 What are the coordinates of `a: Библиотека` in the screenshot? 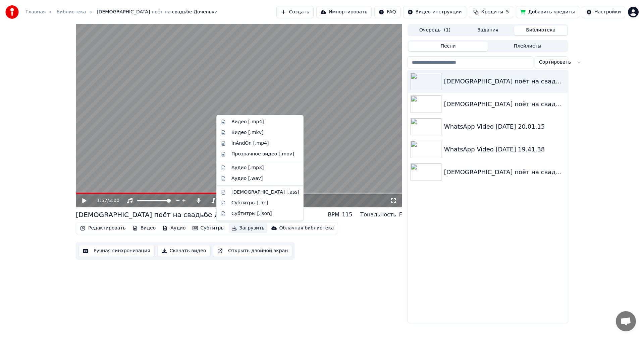 It's located at (72, 12).